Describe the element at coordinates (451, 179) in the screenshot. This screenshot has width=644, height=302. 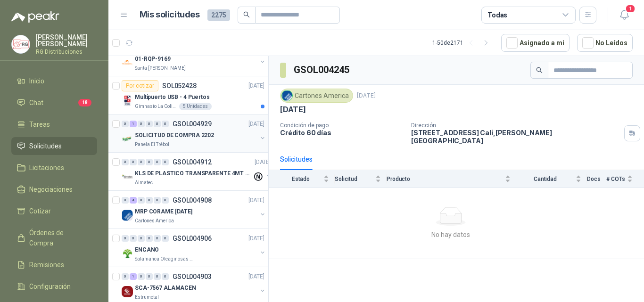
I see `th: Producto` at that location.